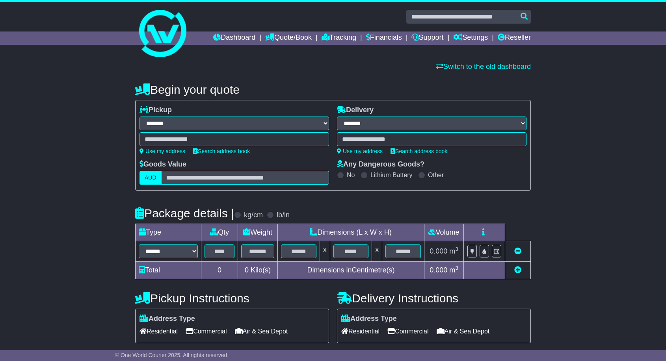  I want to click on h4: Delivery Instructions, so click(434, 298).